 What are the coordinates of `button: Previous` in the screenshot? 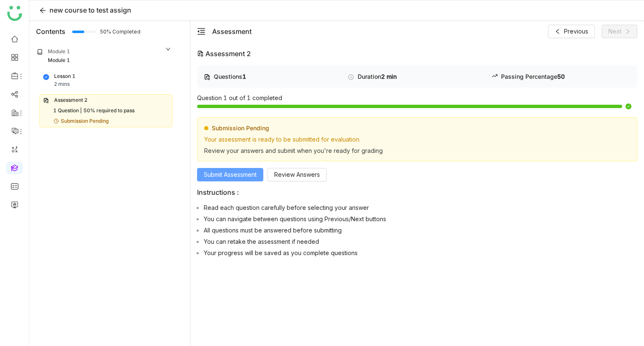 It's located at (571, 31).